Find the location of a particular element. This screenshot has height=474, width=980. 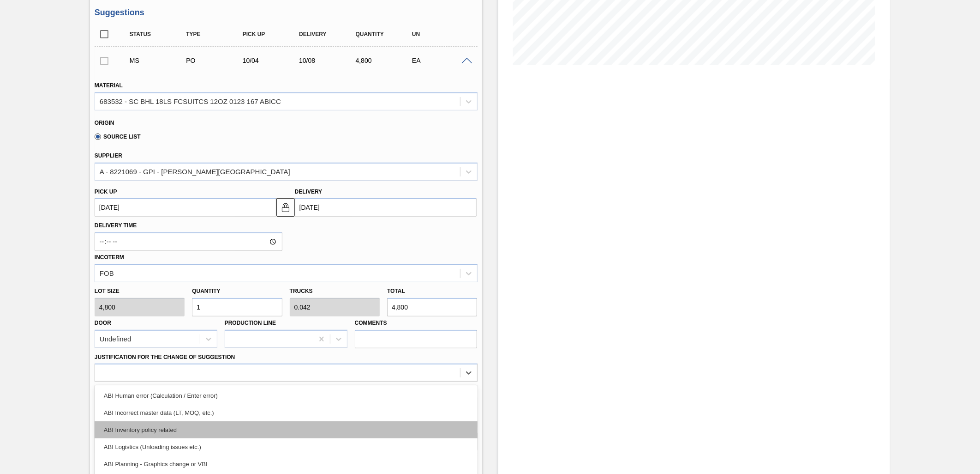

label: Incoterm is located at coordinates (109, 257).